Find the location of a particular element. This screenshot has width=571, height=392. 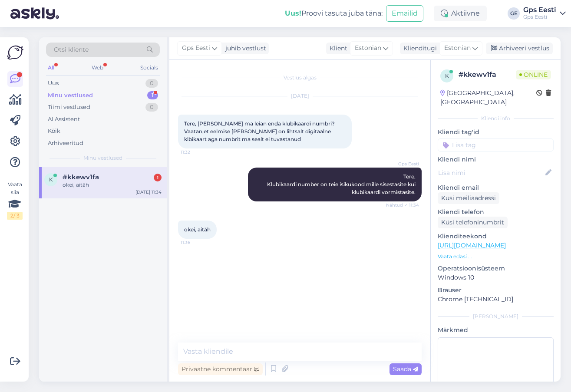

span: Online is located at coordinates (533, 75).